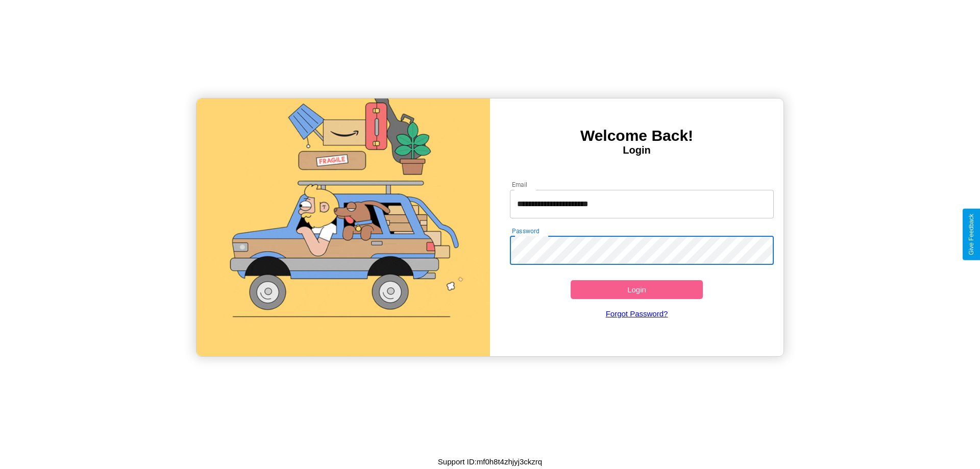 The height and width of the screenshot is (469, 980). What do you see at coordinates (519, 184) in the screenshot?
I see `label: Email` at bounding box center [519, 184].